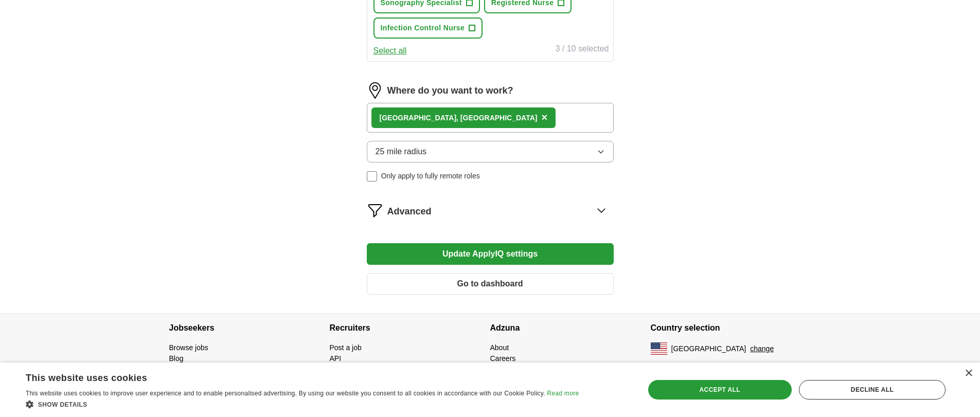  What do you see at coordinates (409, 211) in the screenshot?
I see `span: Advanced` at bounding box center [409, 211].